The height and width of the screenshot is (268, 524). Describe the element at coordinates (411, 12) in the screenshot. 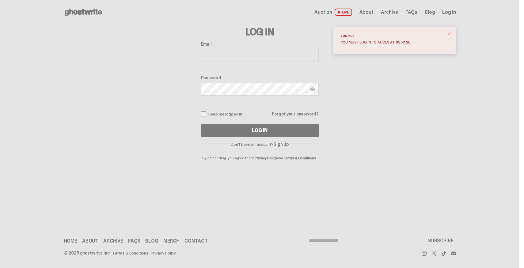

I see `span: FAQs` at that location.